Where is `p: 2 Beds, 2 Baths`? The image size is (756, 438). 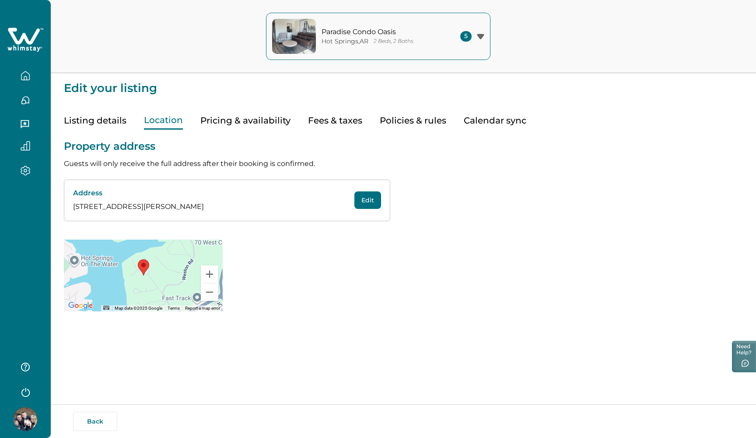
p: 2 Beds, 2 Baths is located at coordinates (393, 41).